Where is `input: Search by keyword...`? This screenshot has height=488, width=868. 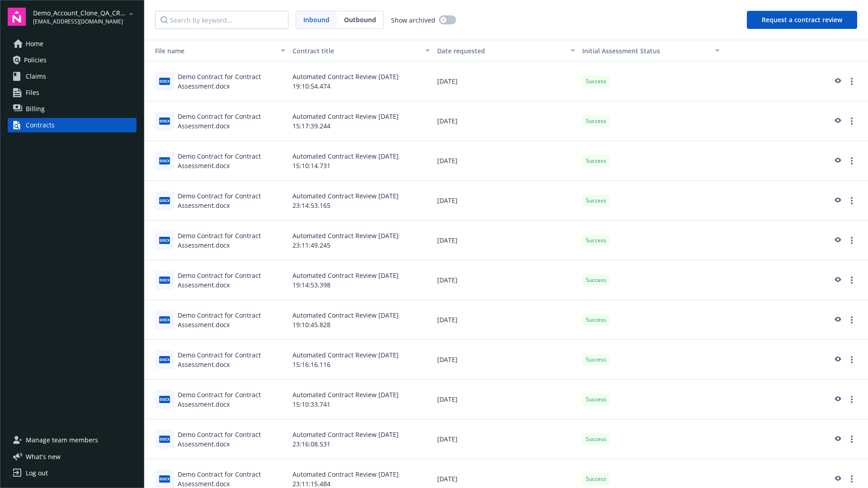
input: Search by keyword... is located at coordinates (222, 20).